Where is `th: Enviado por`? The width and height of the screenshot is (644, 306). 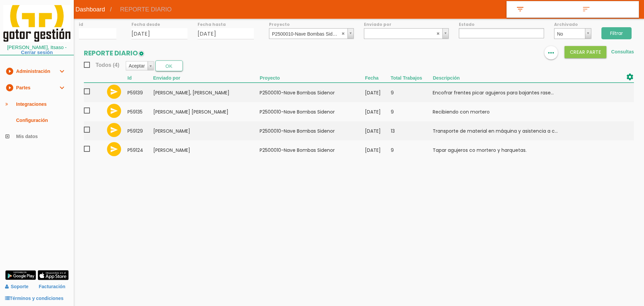 th: Enviado por is located at coordinates (207, 77).